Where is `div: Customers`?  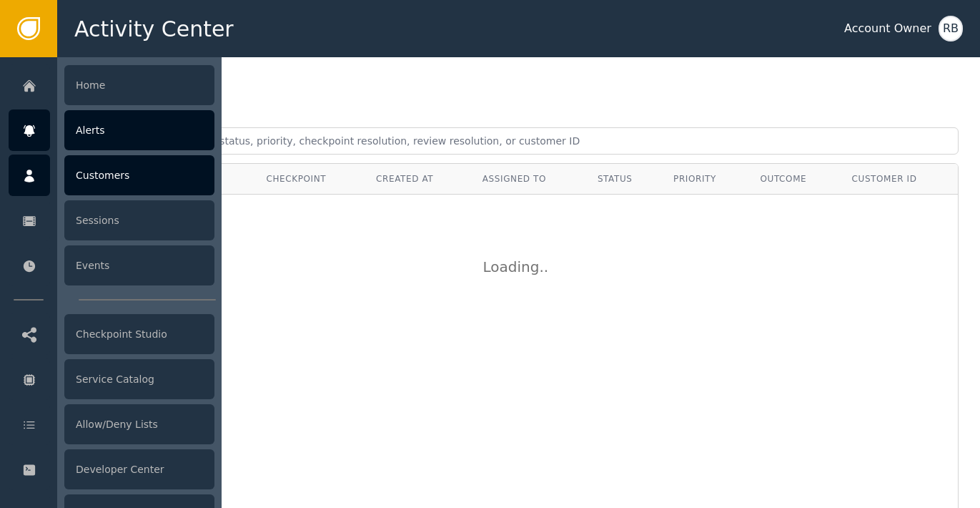
div: Customers is located at coordinates (139, 176).